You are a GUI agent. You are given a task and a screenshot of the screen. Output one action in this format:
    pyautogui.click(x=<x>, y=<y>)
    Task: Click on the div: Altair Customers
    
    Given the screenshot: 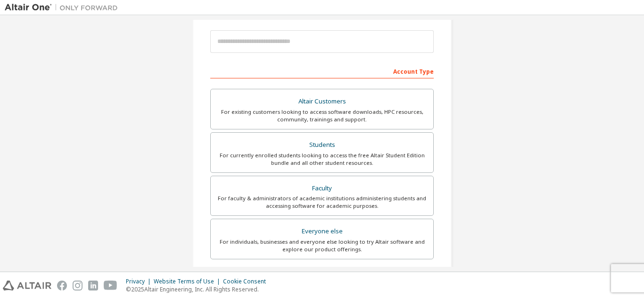 What is the action you would take?
    pyautogui.click(x=322, y=102)
    